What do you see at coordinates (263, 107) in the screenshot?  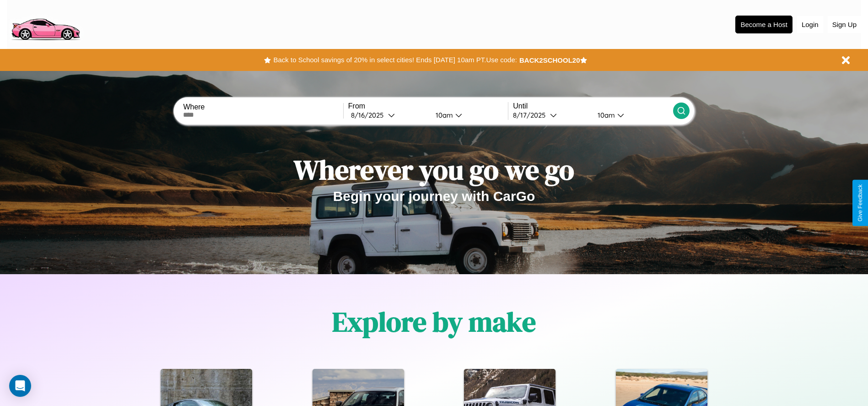 I see `label: Where` at bounding box center [263, 107].